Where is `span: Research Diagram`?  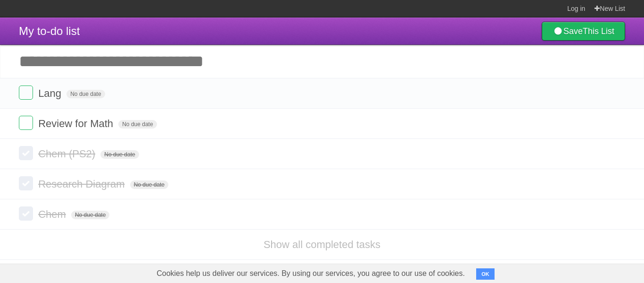 span: Research Diagram is located at coordinates (83, 184).